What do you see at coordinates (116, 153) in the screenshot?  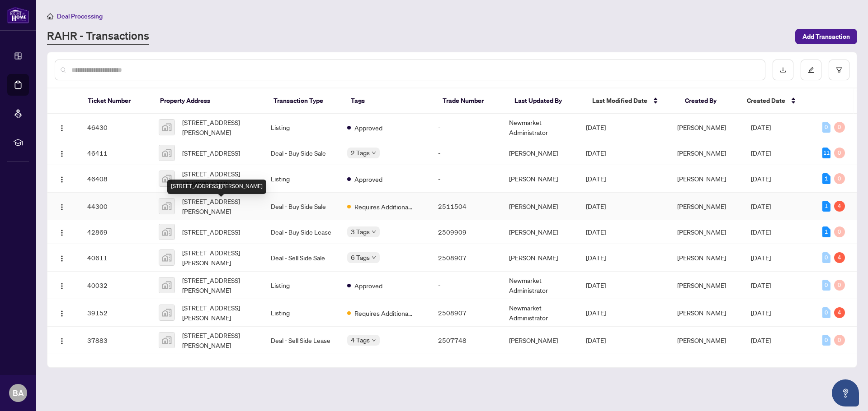 I see `td: 46411` at bounding box center [116, 153].